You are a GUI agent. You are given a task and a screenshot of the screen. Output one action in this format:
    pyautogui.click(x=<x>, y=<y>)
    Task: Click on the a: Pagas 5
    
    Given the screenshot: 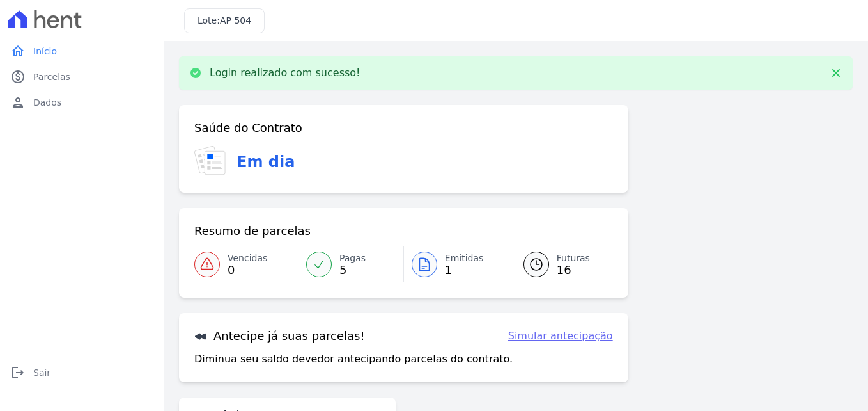 What is the action you would take?
    pyautogui.click(x=351, y=264)
    